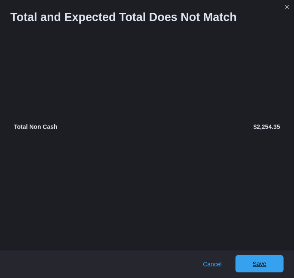  I want to click on p: Total Non Cash, so click(80, 127).